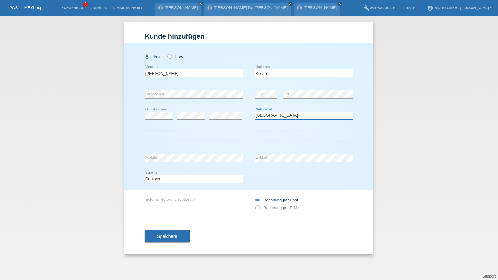  I want to click on input: Rechnung per E-Mail, so click(257, 209).